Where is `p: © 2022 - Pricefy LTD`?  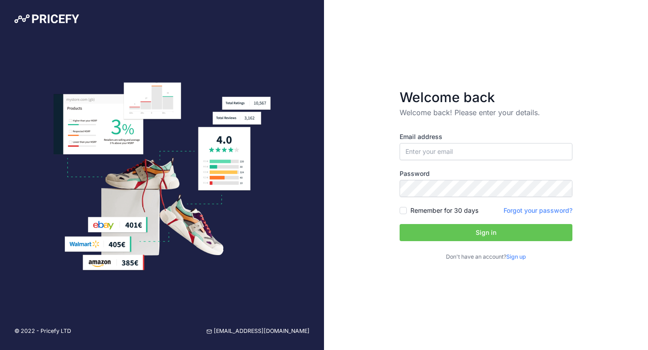
p: © 2022 - Pricefy LTD is located at coordinates (43, 331).